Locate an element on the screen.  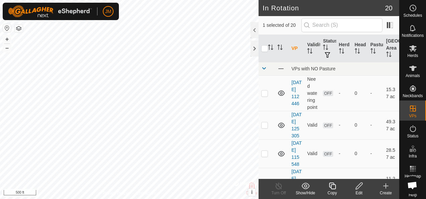
div: VPs with NO Pasture is located at coordinates (344, 69).